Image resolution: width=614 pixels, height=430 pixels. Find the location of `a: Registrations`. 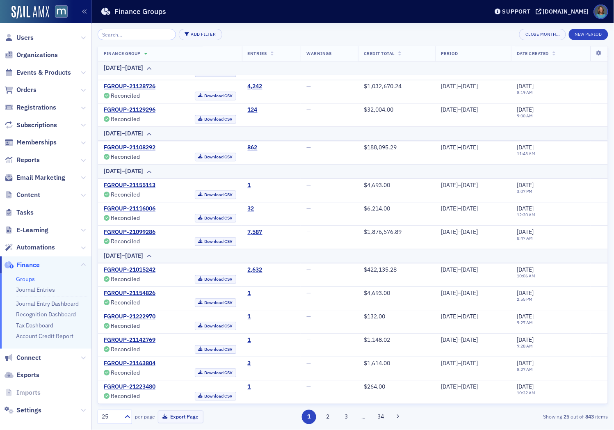

a: Registrations is located at coordinates (30, 107).